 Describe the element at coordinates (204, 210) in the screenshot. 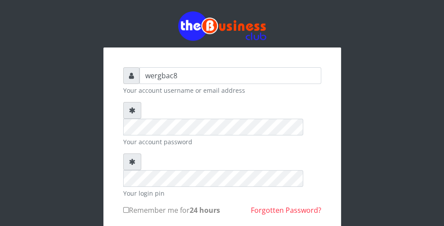

I see `b: 24 hours` at that location.